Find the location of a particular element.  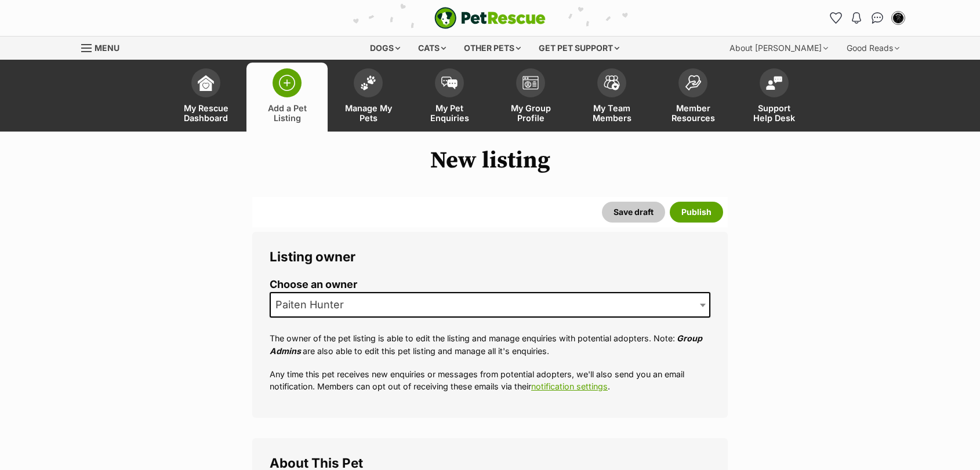

a: Add a Pet Listing is located at coordinates (287, 97).